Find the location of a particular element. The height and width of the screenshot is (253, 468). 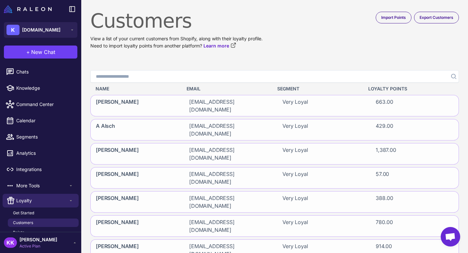

span: A Alsch is located at coordinates (105, 130).